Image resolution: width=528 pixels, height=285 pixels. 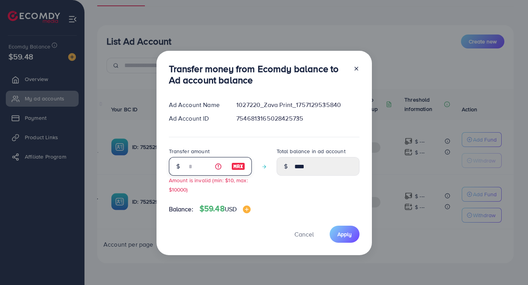 What do you see at coordinates (189, 151) in the screenshot?
I see `label: Transfer amount` at bounding box center [189, 151].